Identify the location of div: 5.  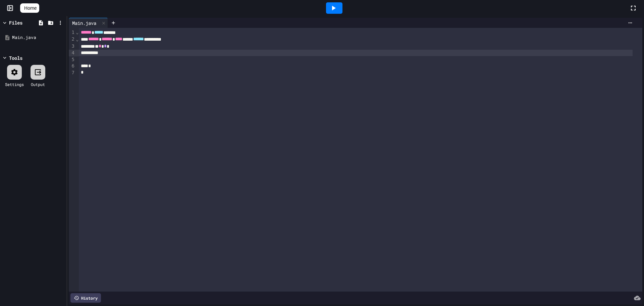
(72, 60).